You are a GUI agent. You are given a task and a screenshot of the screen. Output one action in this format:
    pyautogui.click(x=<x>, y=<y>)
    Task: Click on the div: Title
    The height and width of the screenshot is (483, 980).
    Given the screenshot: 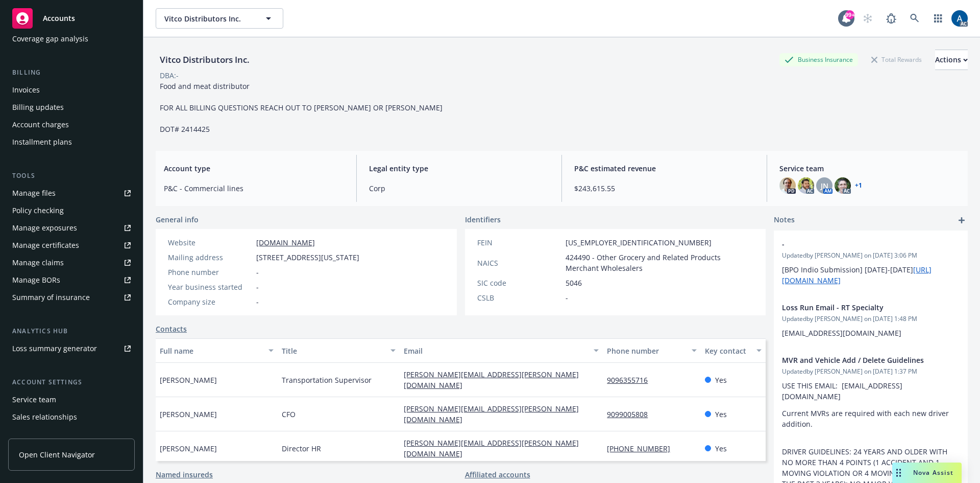 What is the action you would take?
    pyautogui.click(x=332, y=350)
    